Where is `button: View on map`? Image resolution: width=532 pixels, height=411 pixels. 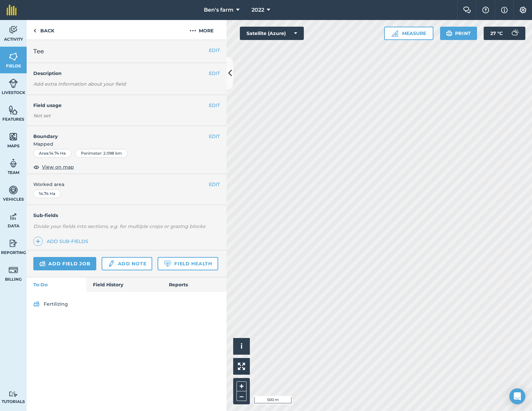
button: View on map is located at coordinates (53, 167).